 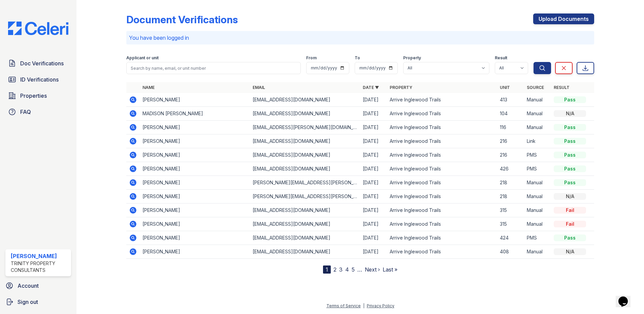 I want to click on a: ID Verifications, so click(x=38, y=80).